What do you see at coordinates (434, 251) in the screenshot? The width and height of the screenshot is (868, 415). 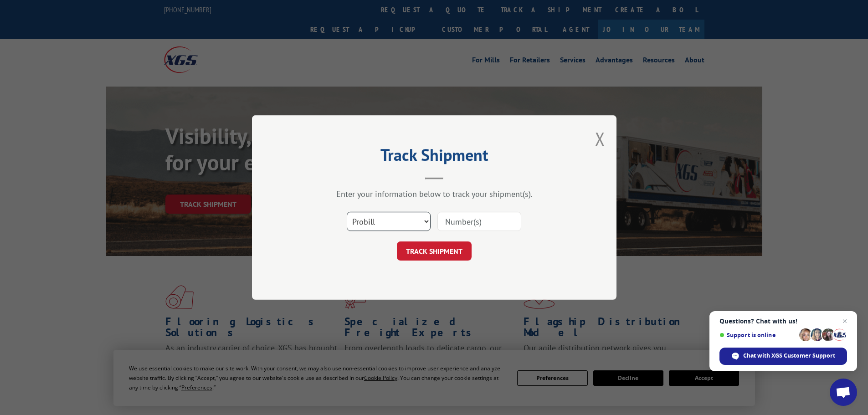 I see `button: TRACK SHIPMENT` at bounding box center [434, 251].